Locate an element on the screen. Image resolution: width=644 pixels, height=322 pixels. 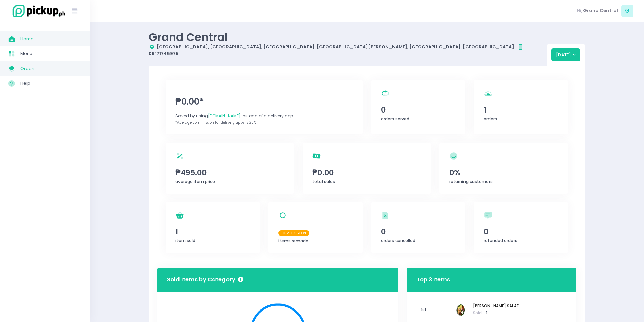
h3: Top 3 Items is located at coordinates (433, 280).